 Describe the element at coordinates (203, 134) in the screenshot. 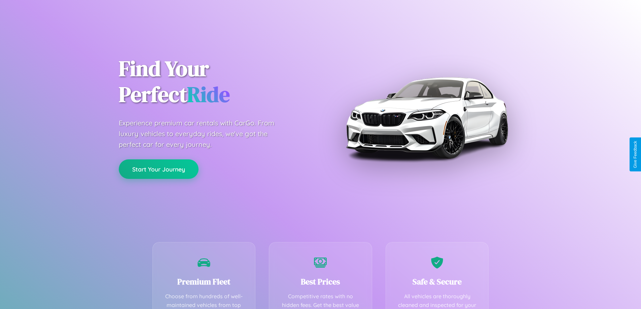

I see `p: Experience premium car rentals with CarGo. From luxury vehicles to everyday rides, we've got the ...` at that location.